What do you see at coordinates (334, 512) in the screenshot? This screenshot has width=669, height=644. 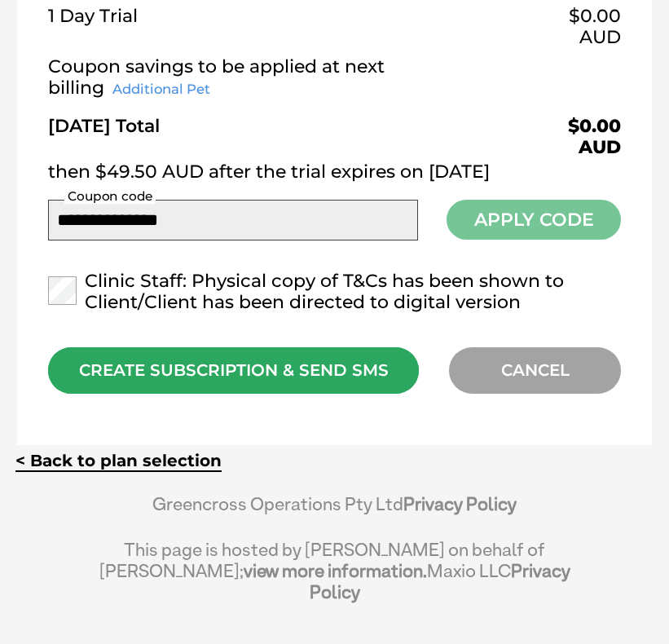 I see `div: Greencross Operations Pty Ltd` at bounding box center [334, 512].